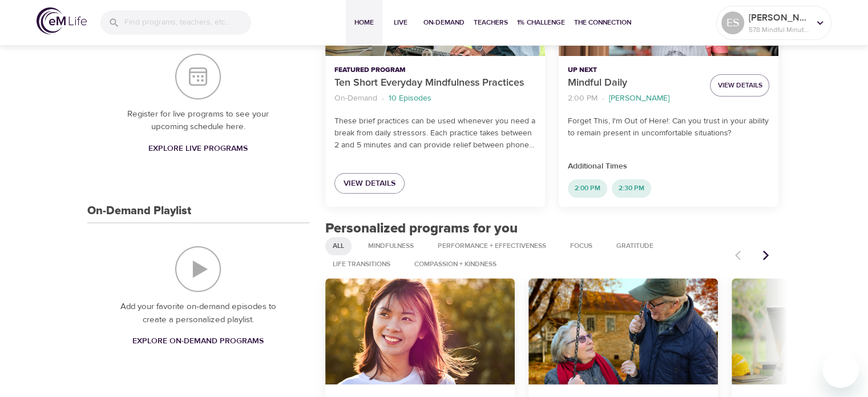 The height and width of the screenshot is (397, 868). Describe the element at coordinates (603, 22) in the screenshot. I see `span: The Connection` at that location.